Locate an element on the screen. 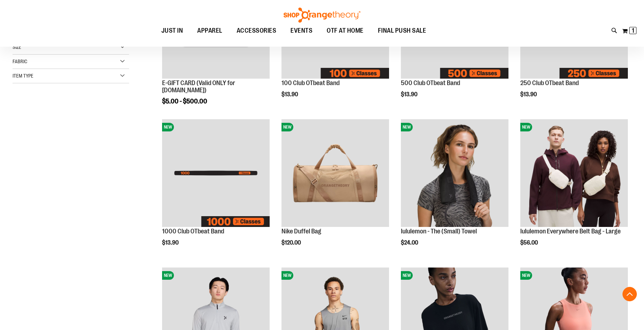  button: Back To Top is located at coordinates (630, 294).